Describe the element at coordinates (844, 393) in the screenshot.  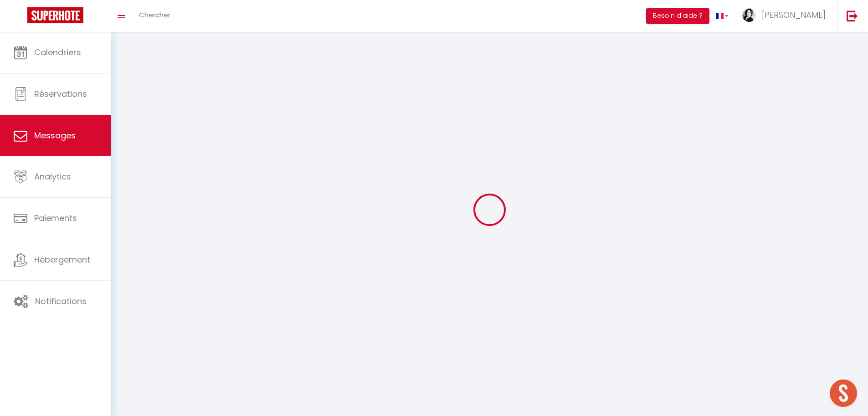
I see `div: Ouvrir le chat` at that location.